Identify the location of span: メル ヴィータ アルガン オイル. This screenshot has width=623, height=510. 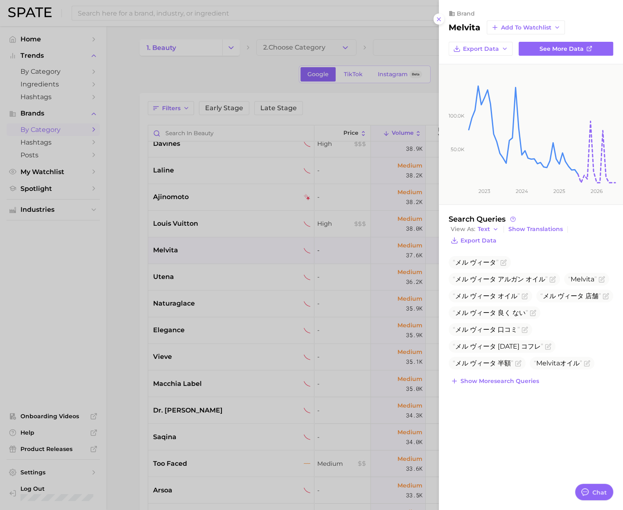
(500, 279).